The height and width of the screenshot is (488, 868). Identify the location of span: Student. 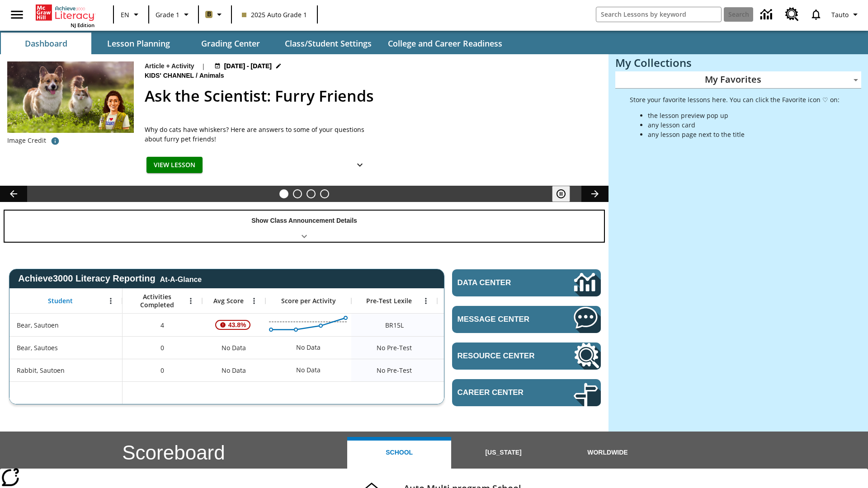
(60, 301).